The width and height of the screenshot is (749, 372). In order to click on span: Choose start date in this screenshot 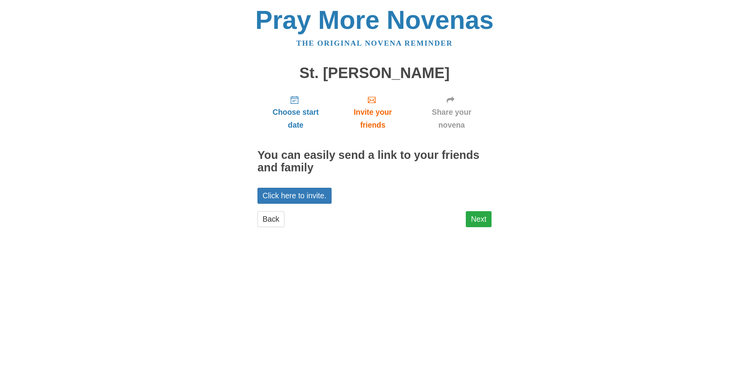, I will do `click(296, 119)`.